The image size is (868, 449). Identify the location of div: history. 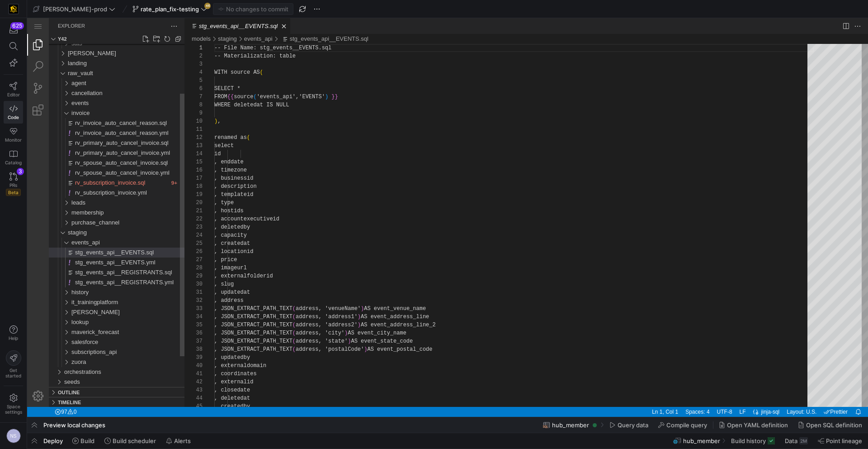
(90, 274).